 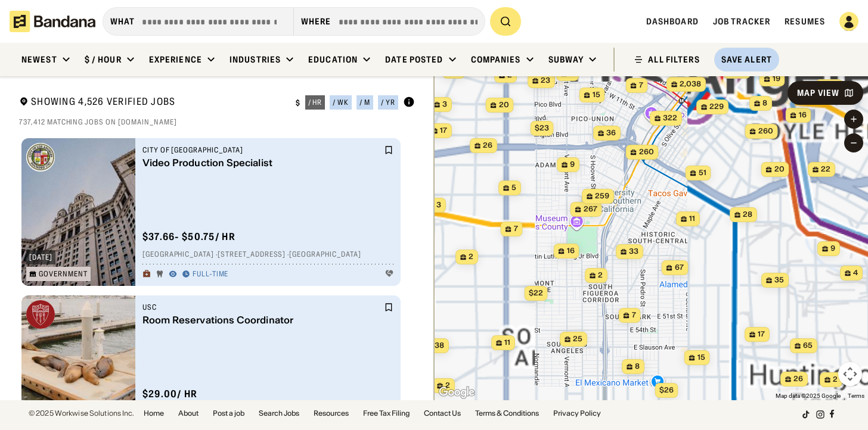 I want to click on a: Post a job, so click(x=228, y=413).